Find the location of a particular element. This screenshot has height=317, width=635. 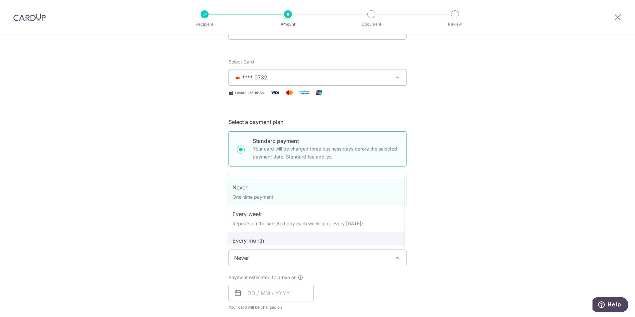

span: translation missing: en.payables.payment_networks.credit_card.summary.labels.select_card is located at coordinates (241, 61).